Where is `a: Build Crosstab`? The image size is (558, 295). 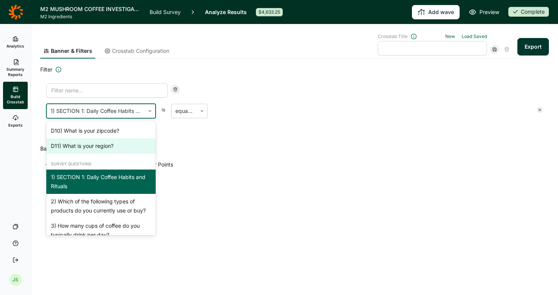 a: Build Crosstab is located at coordinates (15, 95).